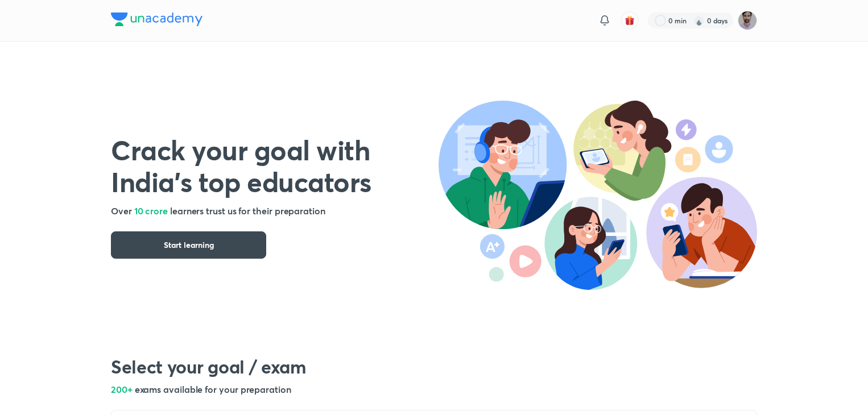 The height and width of the screenshot is (415, 868). What do you see at coordinates (630, 20) in the screenshot?
I see `button: avatar` at bounding box center [630, 20].